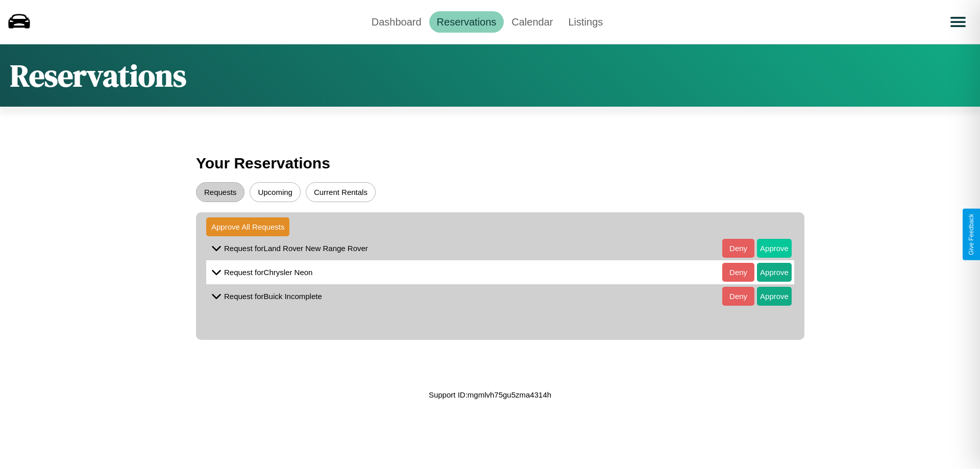 The image size is (980, 469). Describe the element at coordinates (247, 227) in the screenshot. I see `button: Approve All Requests` at that location.